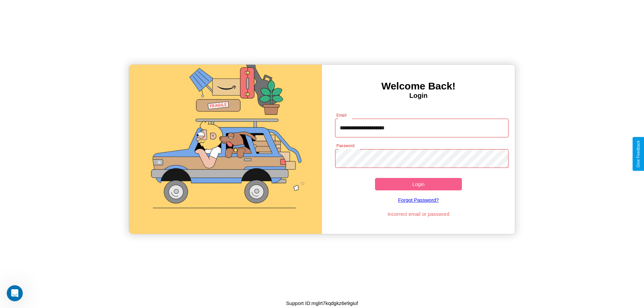 Image resolution: width=644 pixels, height=308 pixels. I want to click on p: Support ID: mglrt7kqdgkz6e9giuf, so click(322, 303).